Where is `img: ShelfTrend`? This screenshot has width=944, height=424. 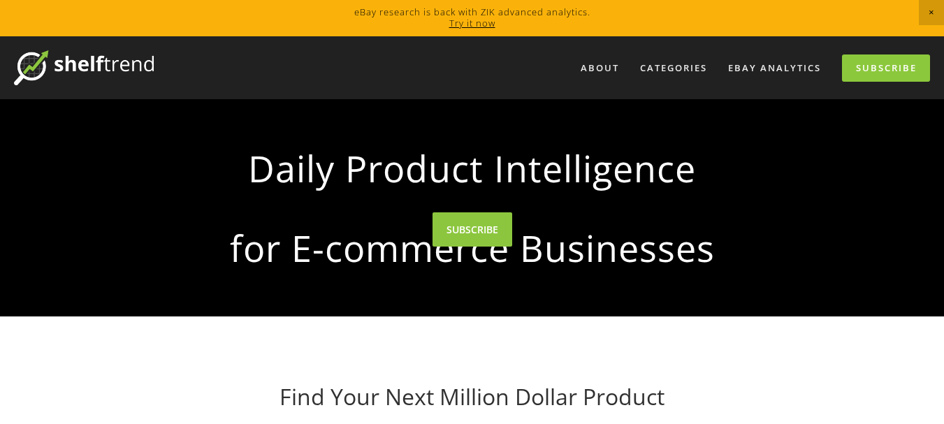 img: ShelfTrend is located at coordinates (84, 68).